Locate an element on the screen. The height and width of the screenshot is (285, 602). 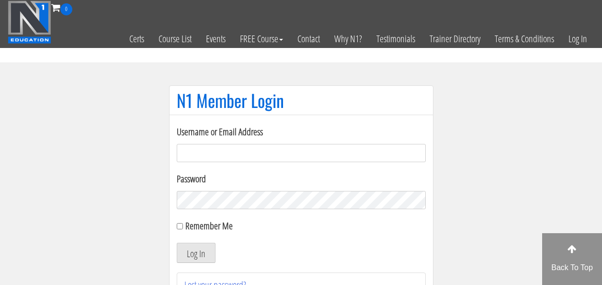
a: Terms & Conditions is located at coordinates (525, 39).